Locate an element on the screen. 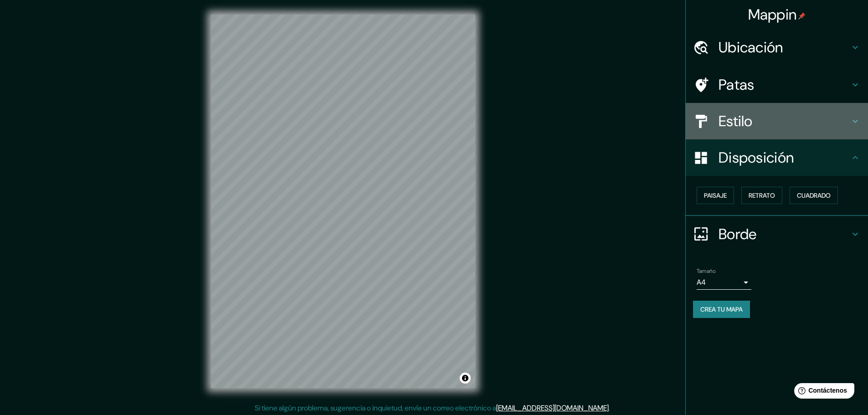 The width and height of the screenshot is (868, 415). font: A4 is located at coordinates (701, 282).